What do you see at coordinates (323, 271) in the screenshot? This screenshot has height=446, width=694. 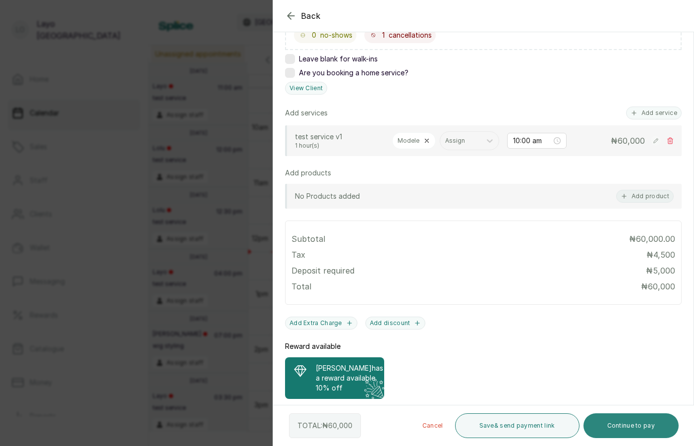 I see `p: Deposit required` at bounding box center [323, 271].